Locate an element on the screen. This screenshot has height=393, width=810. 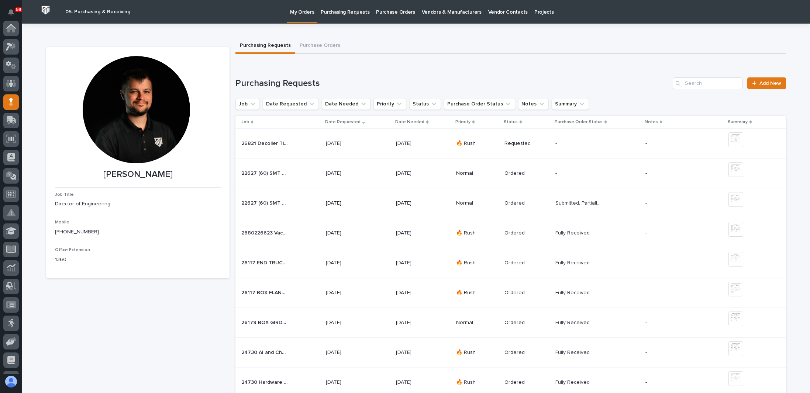
p: Purchase Order Status is located at coordinates (579, 122).